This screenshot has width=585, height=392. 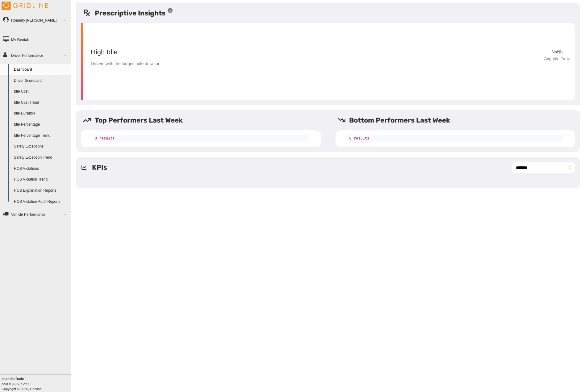 What do you see at coordinates (36, 383) in the screenshot?
I see `div: Copyright © 2025, Gridline` at bounding box center [36, 383].